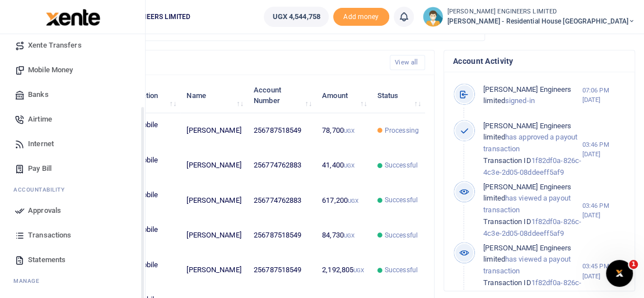  What do you see at coordinates (49, 235) in the screenshot?
I see `span: Transactions` at bounding box center [49, 235].